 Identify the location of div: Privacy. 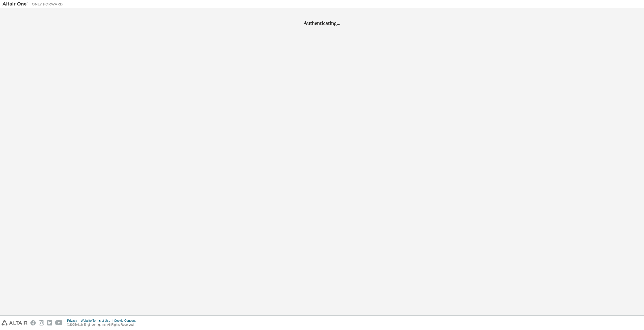
(74, 321).